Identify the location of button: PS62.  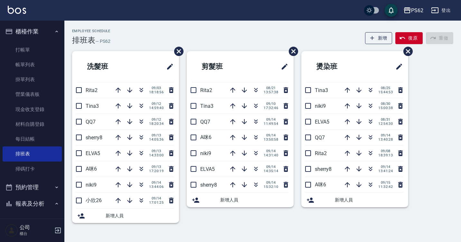
(413, 10).